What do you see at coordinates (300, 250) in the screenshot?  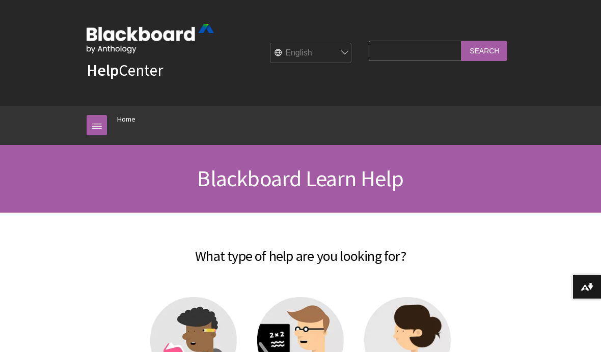 I see `h2: What type of help are you looking for?` at bounding box center [300, 250].